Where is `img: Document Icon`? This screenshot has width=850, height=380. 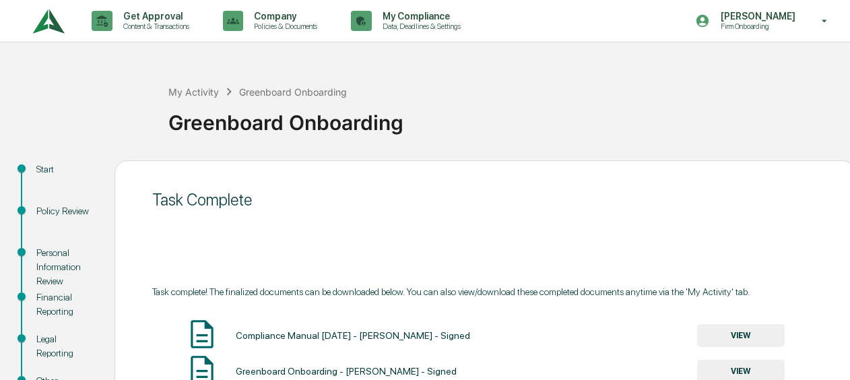 img: Document Icon is located at coordinates (202, 334).